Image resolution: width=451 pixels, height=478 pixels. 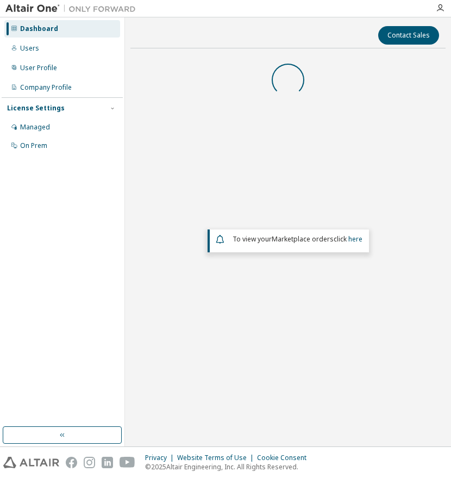 What do you see at coordinates (127, 462) in the screenshot?
I see `img: youtube.svg` at bounding box center [127, 462].